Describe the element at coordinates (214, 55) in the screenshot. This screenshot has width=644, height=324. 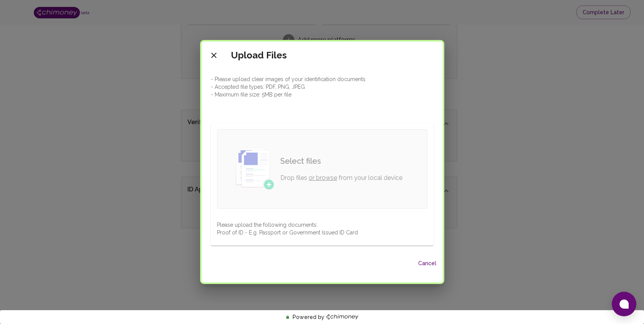
I see `button: close` at that location.